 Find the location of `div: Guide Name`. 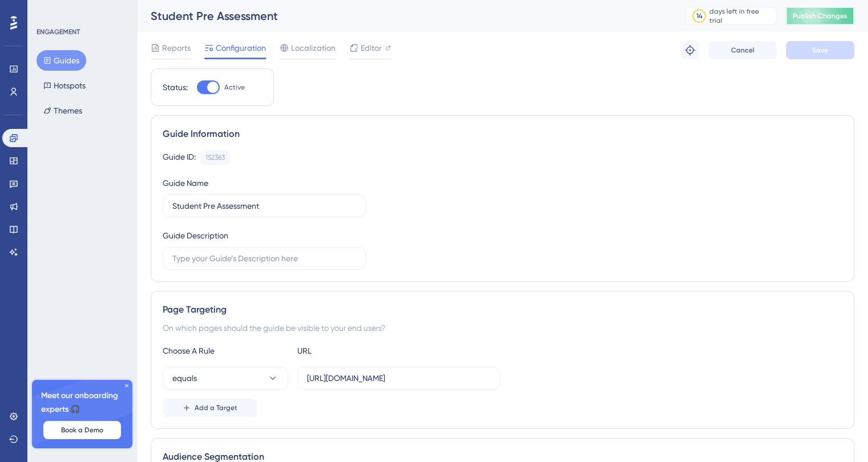

div: Guide Name is located at coordinates (185, 183).